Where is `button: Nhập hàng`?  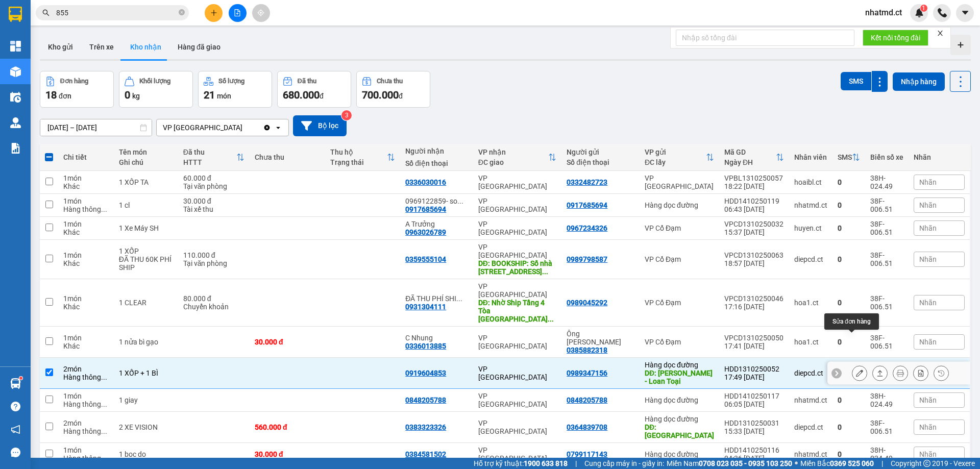
button: Nhập hàng is located at coordinates (919, 82).